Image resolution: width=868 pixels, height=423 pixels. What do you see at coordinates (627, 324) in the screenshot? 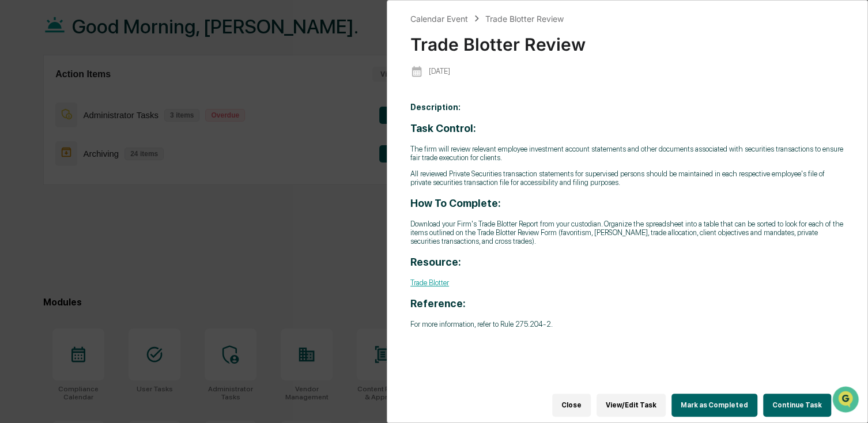
I see `p: For more information, refer to Rule 275.204-2.` at bounding box center [627, 324].